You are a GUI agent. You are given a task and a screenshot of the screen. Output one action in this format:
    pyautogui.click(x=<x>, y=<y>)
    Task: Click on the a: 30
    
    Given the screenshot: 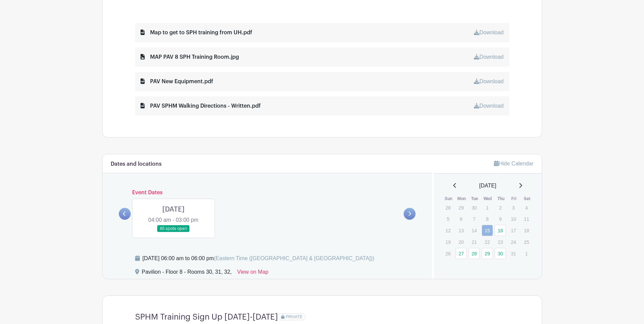 What is the action you would take?
    pyautogui.click(x=500, y=253)
    